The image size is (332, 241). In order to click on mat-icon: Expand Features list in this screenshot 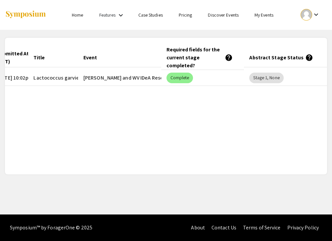, I will do `click(121, 15)`.